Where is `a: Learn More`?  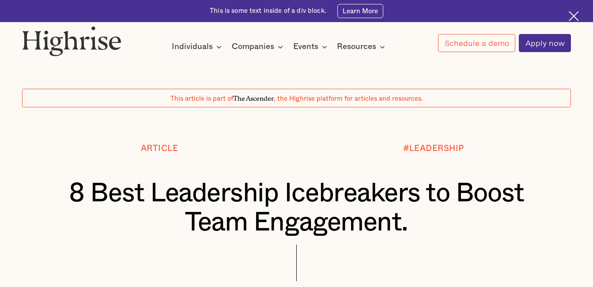 a: Learn More is located at coordinates (361, 11).